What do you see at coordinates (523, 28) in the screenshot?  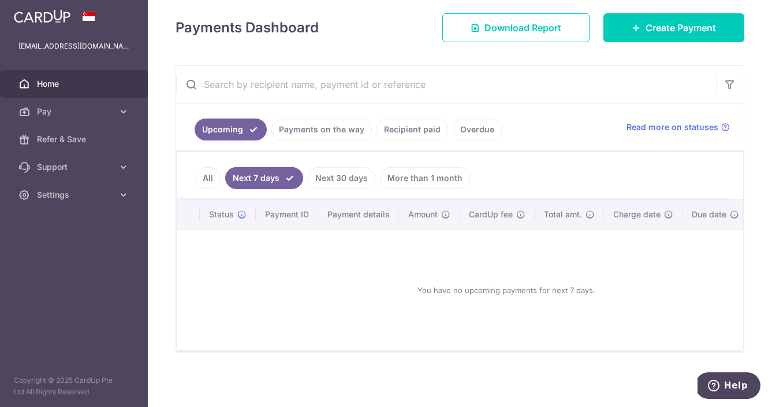 I see `span: Download Report` at bounding box center [523, 28].